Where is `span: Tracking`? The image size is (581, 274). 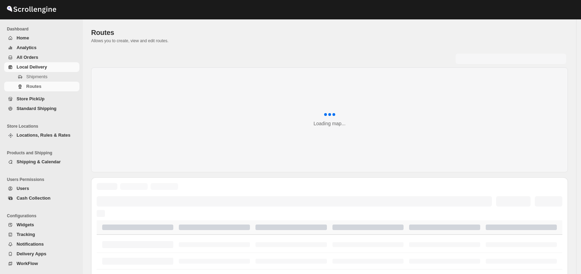 span: Tracking is located at coordinates (26, 234).